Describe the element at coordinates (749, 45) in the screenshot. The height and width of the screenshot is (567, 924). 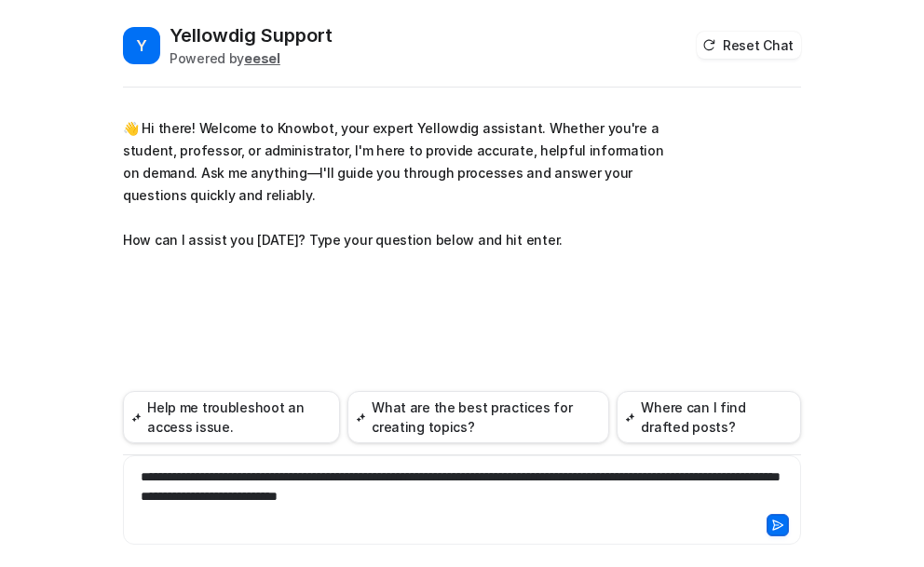
I see `button: Reset Chat` at that location.